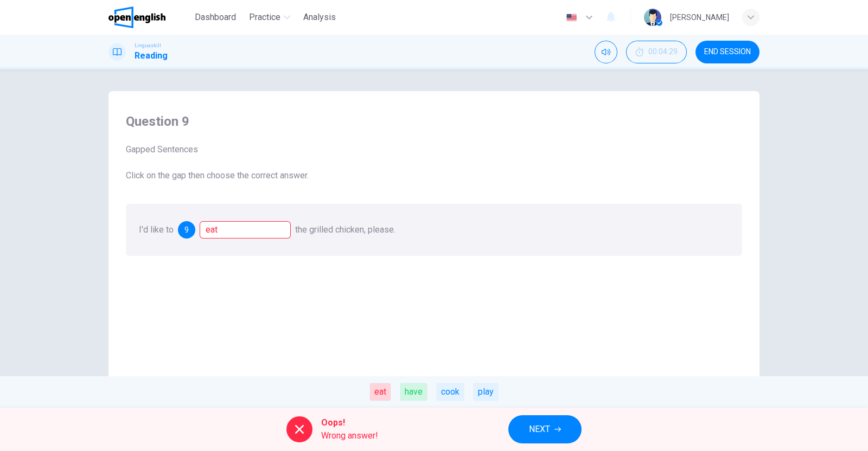 This screenshot has height=451, width=868. Describe the element at coordinates (656, 52) in the screenshot. I see `button: 00:04:29` at that location.